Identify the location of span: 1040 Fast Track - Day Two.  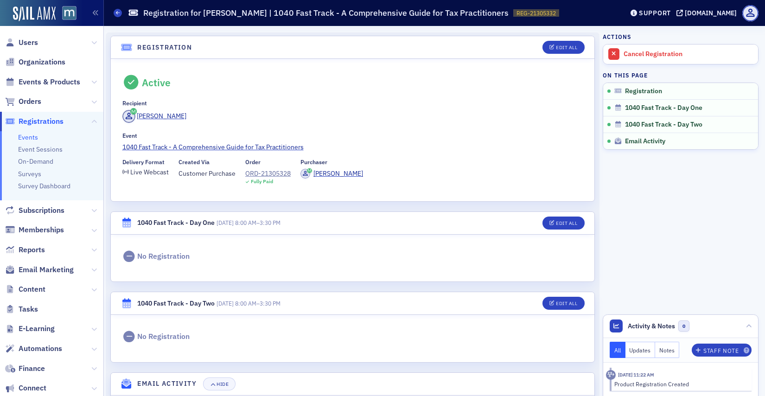
(664, 125).